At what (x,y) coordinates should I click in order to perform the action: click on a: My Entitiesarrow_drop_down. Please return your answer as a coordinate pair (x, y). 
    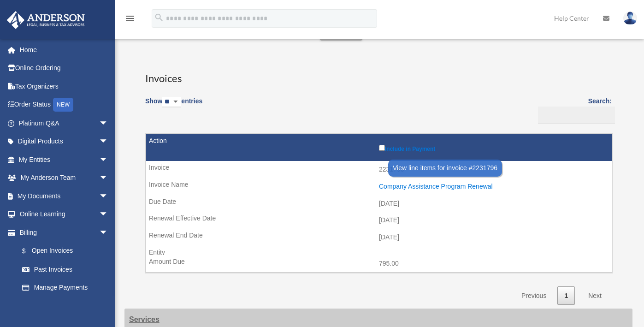
    Looking at the image, I should click on (64, 160).